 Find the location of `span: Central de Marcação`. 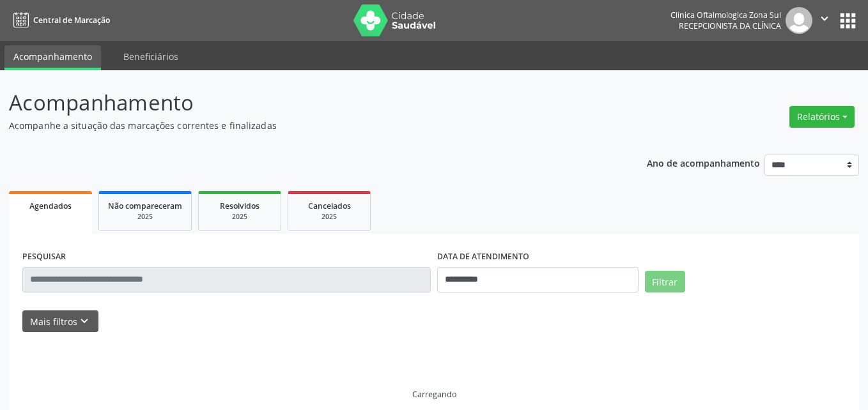

span: Central de Marcação is located at coordinates (72, 20).